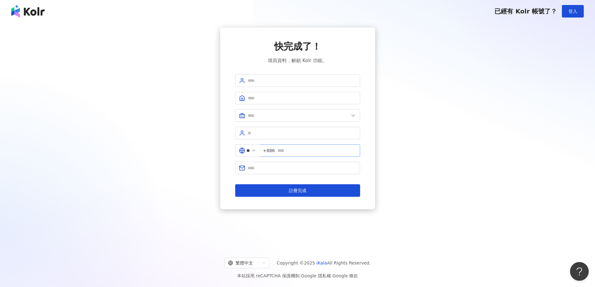 The image size is (595, 287). Describe the element at coordinates (297, 61) in the screenshot. I see `span: 填寫資料，解鎖 Kolr 功能。` at that location.